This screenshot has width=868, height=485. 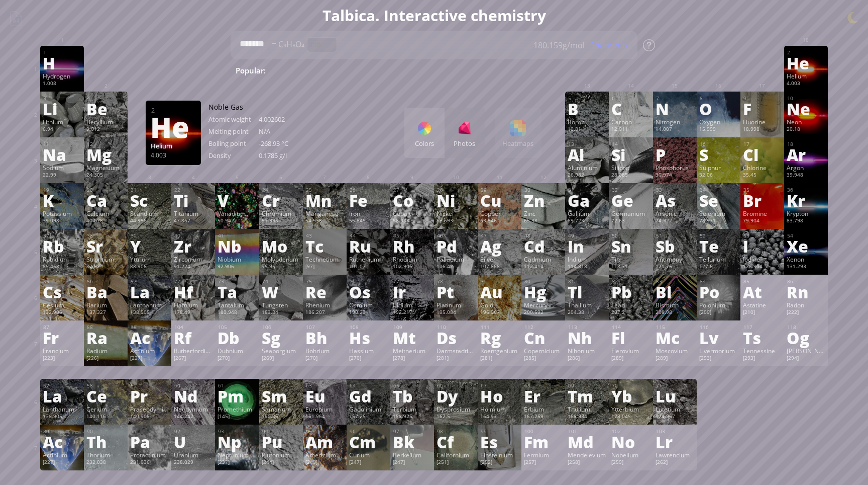 I want to click on div: Mg, so click(x=105, y=154).